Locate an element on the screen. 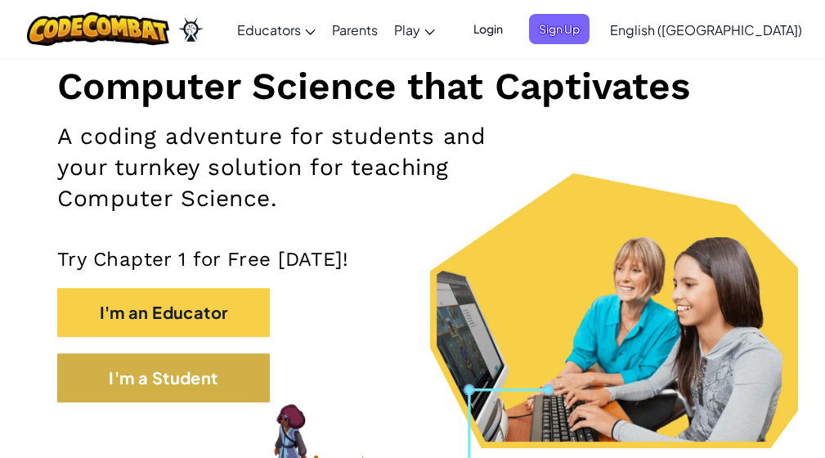 The image size is (825, 458). a: CodeCombat logo is located at coordinates (98, 29).